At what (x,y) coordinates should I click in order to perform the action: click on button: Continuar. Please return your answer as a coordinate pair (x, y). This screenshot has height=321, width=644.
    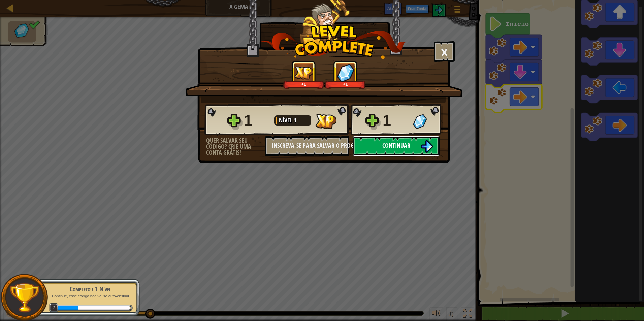
    Looking at the image, I should click on (396, 146).